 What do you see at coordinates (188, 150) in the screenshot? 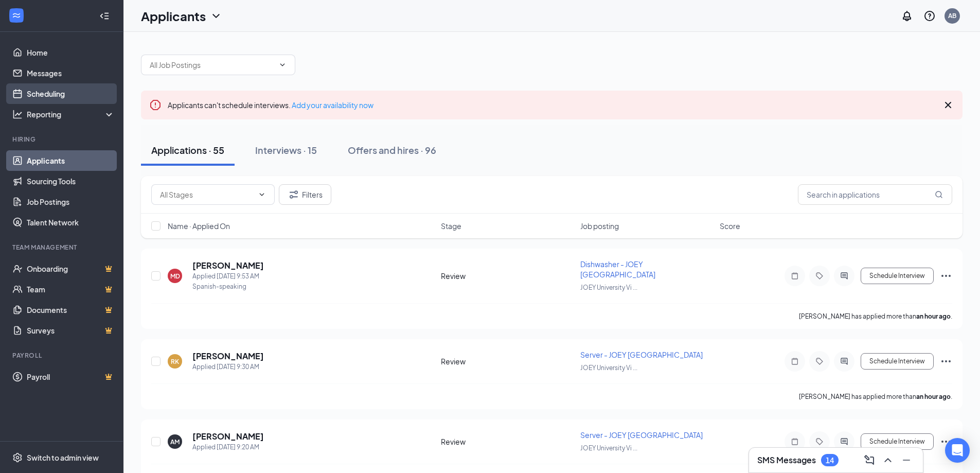
I see `div: Applications · 55` at bounding box center [188, 150].